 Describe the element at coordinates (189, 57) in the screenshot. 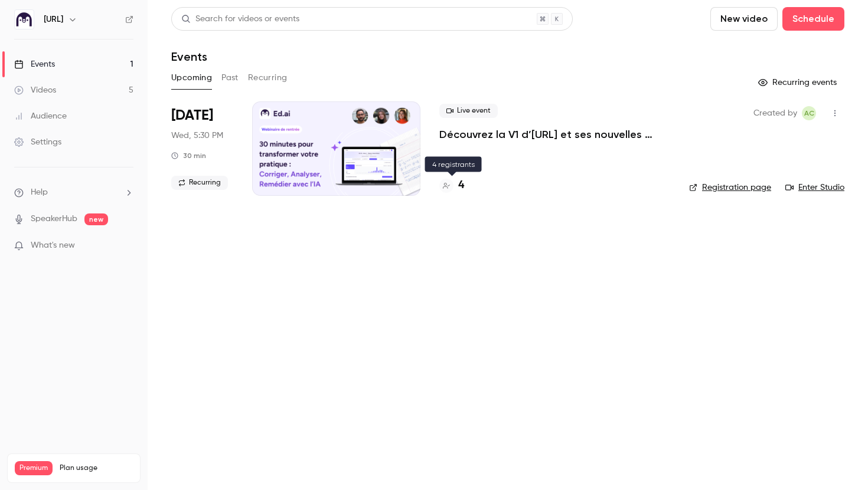

I see `h1: Events` at that location.